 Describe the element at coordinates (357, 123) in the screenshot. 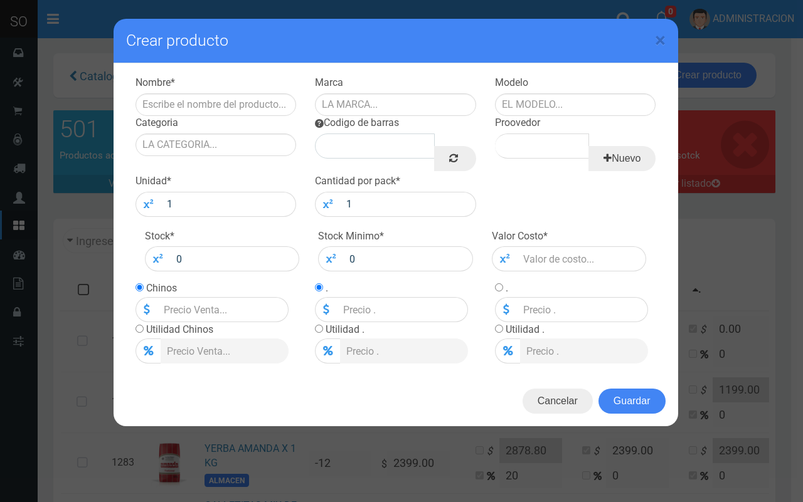

I see `label: Codigo de barras` at that location.